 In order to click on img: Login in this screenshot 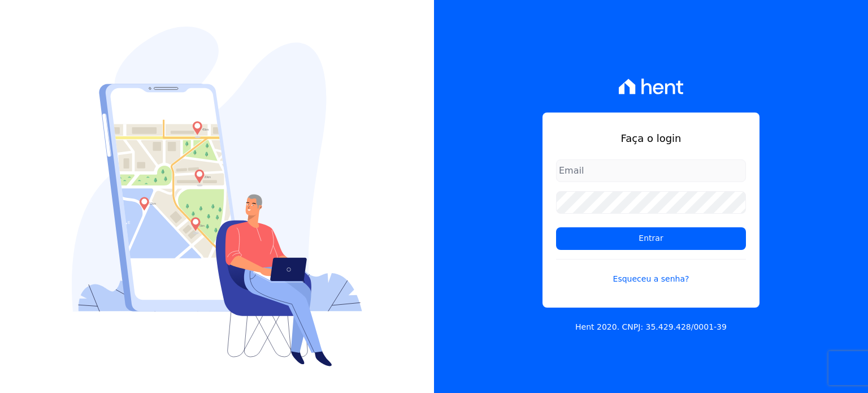, I will do `click(217, 196)`.